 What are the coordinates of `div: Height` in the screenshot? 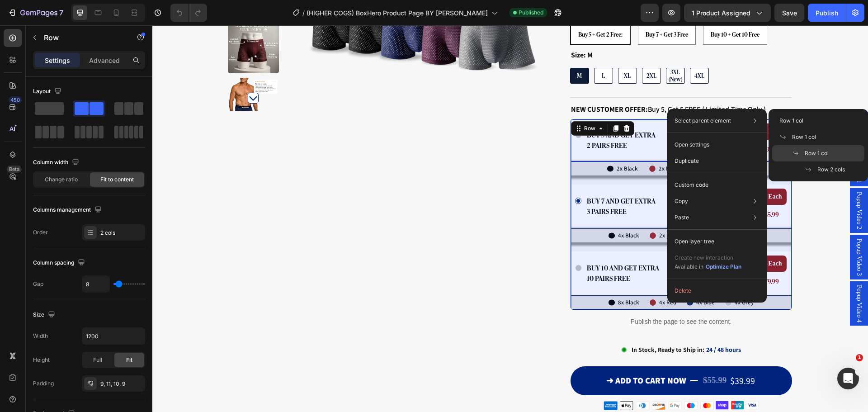 It's located at (41, 361).